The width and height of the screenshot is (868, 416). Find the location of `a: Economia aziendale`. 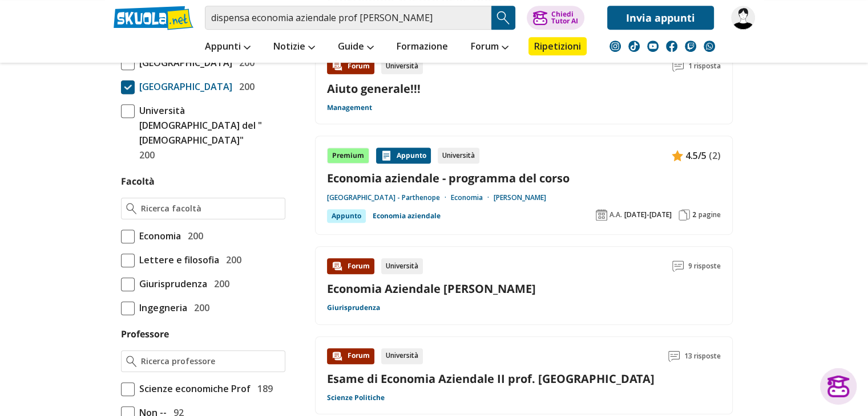

a: Economia aziendale is located at coordinates (406, 216).